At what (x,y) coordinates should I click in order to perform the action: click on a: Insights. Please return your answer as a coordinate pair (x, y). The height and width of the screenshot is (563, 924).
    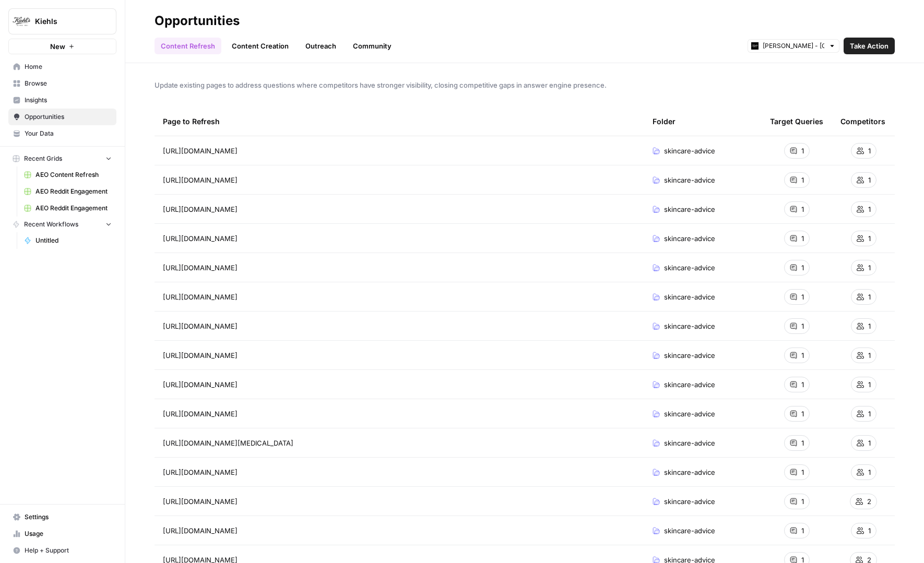
    Looking at the image, I should click on (62, 100).